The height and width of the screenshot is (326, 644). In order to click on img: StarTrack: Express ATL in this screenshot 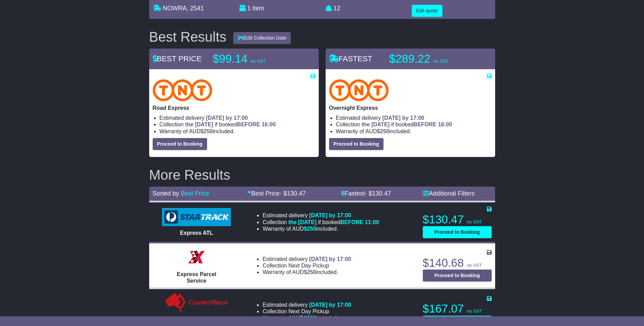, I will do `click(196, 217)`.